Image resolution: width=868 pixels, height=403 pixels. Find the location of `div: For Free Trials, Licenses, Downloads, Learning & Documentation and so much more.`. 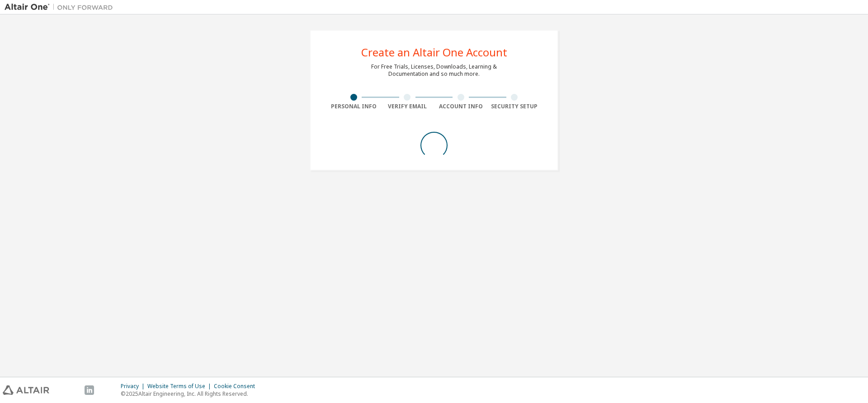

div: For Free Trials, Licenses, Downloads, Learning & Documentation and so much more. is located at coordinates (434, 71).